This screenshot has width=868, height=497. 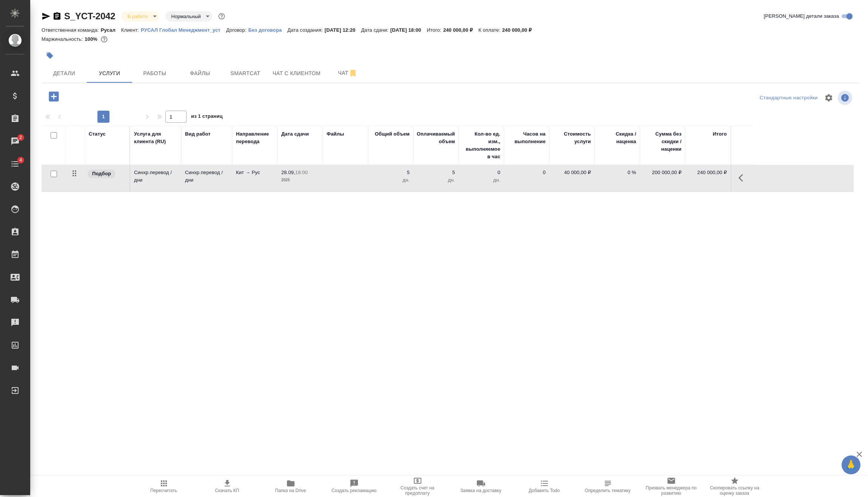 What do you see at coordinates (15, 141) in the screenshot?
I see `a: 2` at bounding box center [15, 141].